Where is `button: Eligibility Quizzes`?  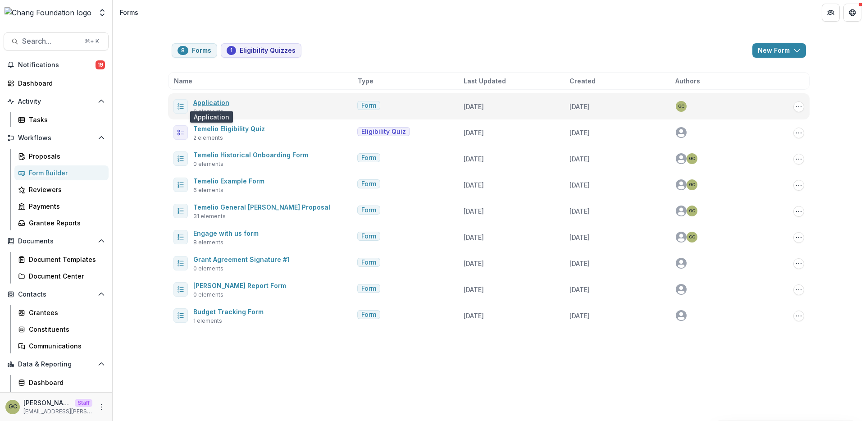 button: Eligibility Quizzes is located at coordinates (261, 50).